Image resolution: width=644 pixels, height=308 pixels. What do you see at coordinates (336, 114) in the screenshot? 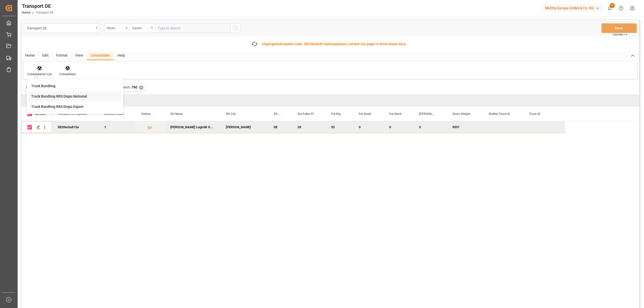
I see `span: Pal Big` at bounding box center [336, 114].